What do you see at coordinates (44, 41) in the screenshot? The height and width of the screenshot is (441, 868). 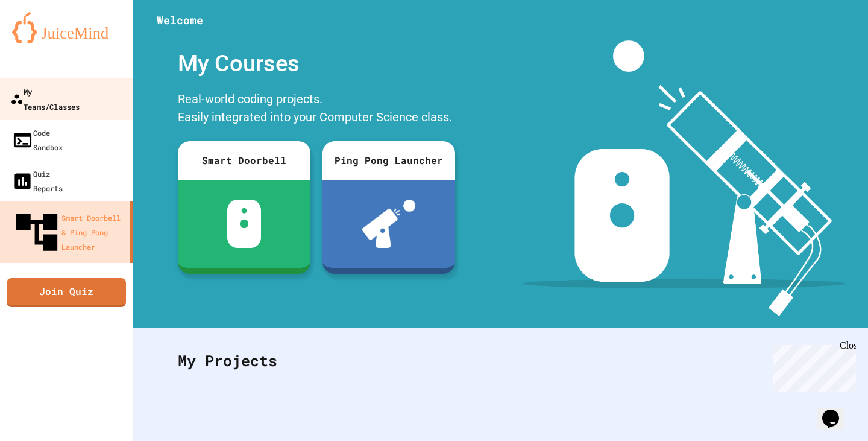 I see `div: Chat with us now!Close` at bounding box center [44, 41].